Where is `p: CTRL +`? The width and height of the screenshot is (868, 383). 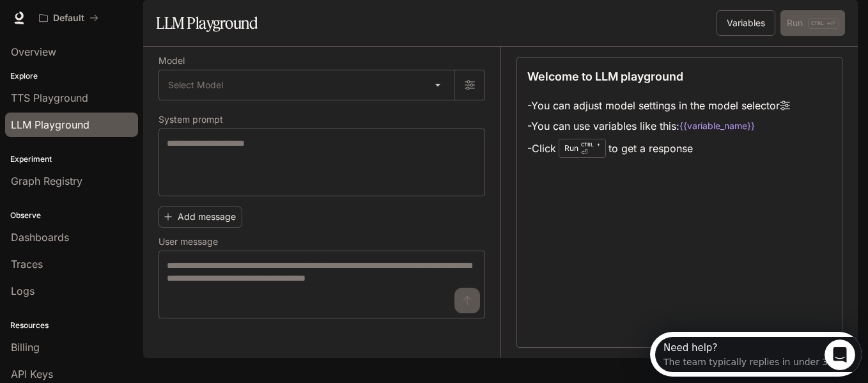
p: CTRL + is located at coordinates (591, 144).